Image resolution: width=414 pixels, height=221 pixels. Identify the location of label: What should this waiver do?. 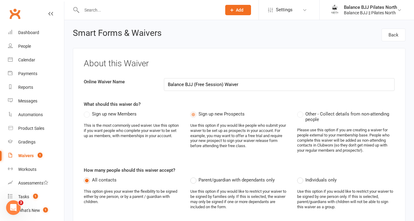
(112, 104).